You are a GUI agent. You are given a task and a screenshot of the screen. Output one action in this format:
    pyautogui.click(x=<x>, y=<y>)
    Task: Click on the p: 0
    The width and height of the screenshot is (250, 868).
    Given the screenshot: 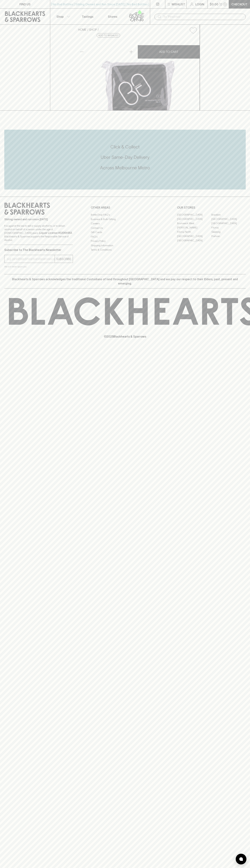 What is the action you would take?
    pyautogui.click(x=225, y=4)
    